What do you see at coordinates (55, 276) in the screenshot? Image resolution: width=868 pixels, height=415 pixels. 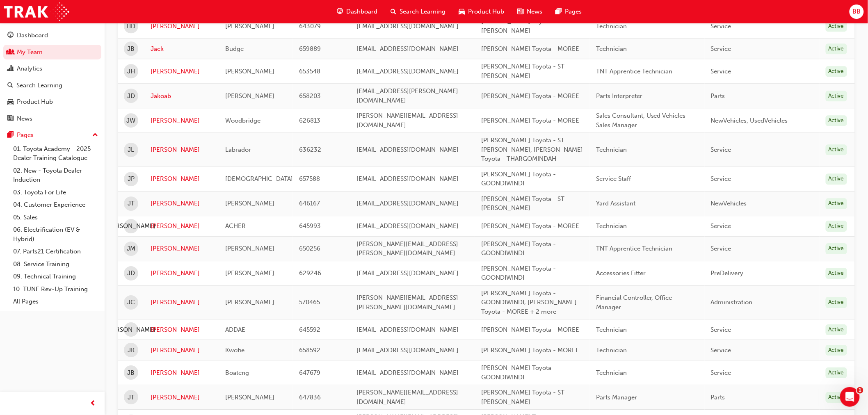 I see `a: 09. Technical Training` at bounding box center [55, 276].